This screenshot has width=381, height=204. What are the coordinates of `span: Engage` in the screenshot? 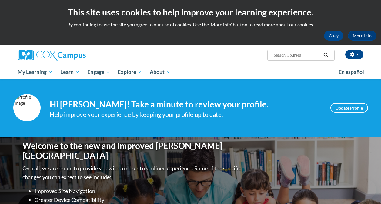 It's located at (98, 72).